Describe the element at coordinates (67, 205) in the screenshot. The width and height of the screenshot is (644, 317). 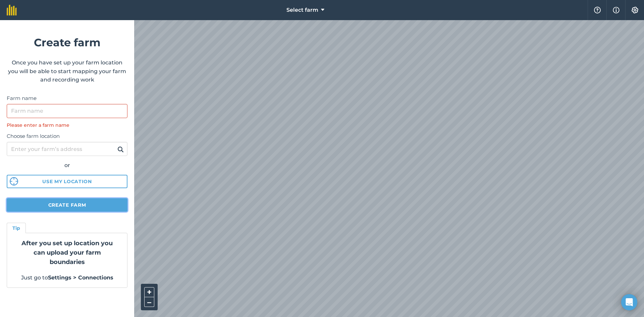
I see `button: Create farm` at that location.